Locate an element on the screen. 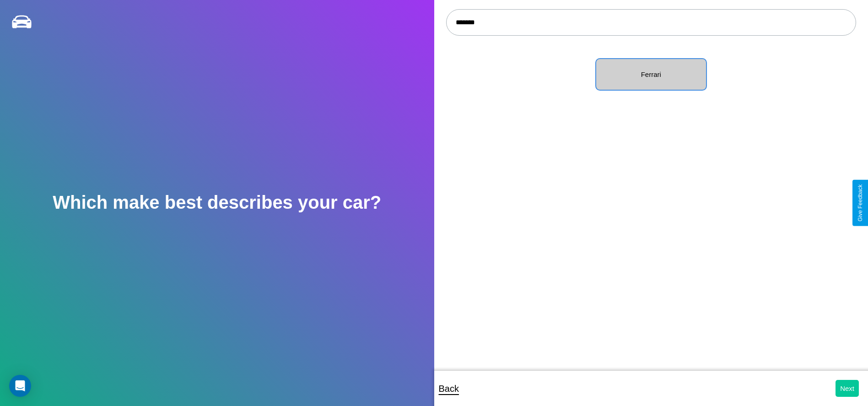  p: Ferrari is located at coordinates (651, 74).